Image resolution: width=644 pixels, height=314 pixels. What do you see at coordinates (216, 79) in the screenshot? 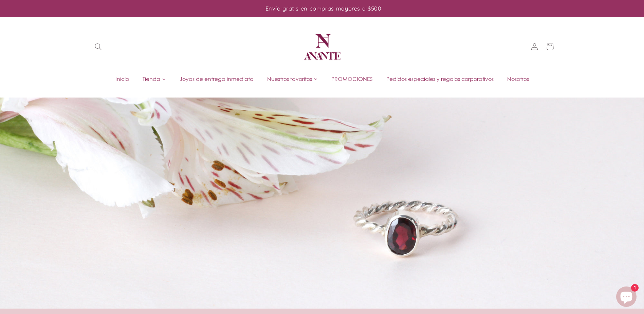
I see `a: Joyas de entrega inmediata` at bounding box center [216, 79].